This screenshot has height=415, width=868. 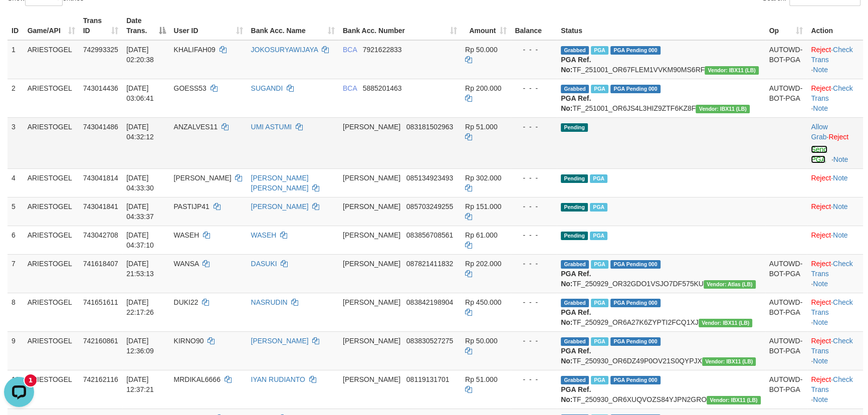 I want to click on a: Send PGA, so click(x=819, y=154).